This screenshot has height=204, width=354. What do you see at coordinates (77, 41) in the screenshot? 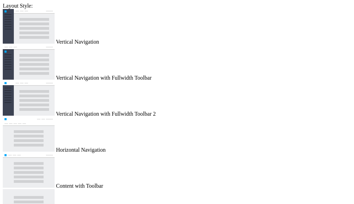
I see `span: Vertical Navigation` at bounding box center [77, 41].